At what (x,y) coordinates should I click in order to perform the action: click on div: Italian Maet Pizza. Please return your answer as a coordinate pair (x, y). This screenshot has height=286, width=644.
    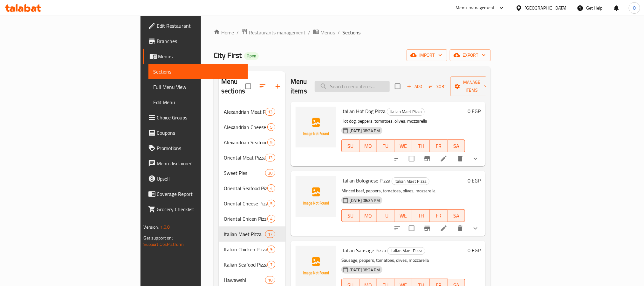
    Looking at the image, I should click on (407, 251).